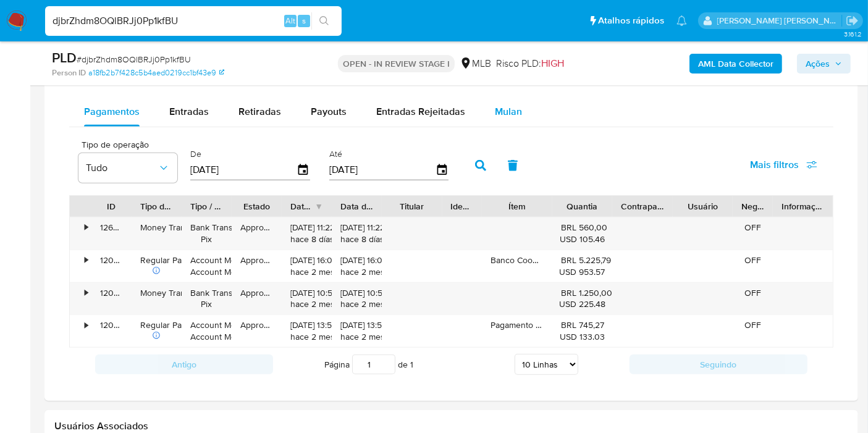 The width and height of the screenshot is (868, 433). I want to click on span: 3.161.2, so click(853, 34).